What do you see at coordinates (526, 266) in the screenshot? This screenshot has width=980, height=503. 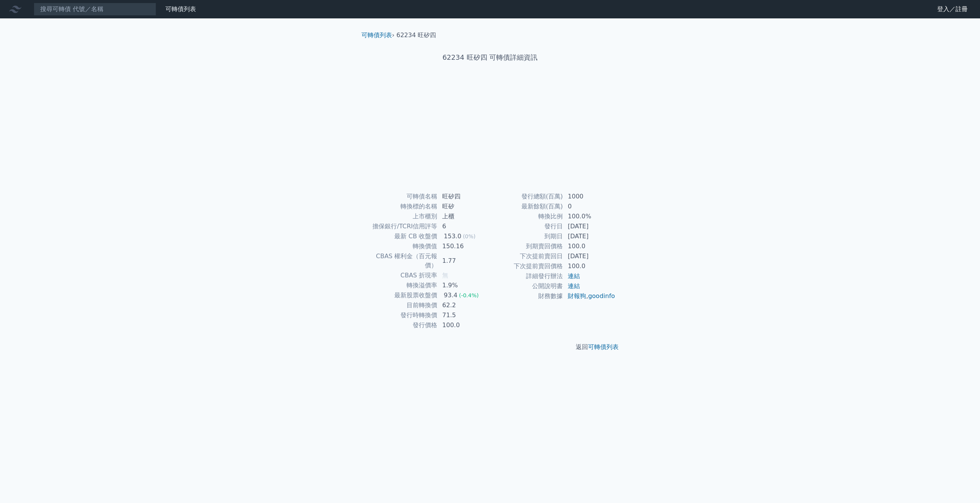 I see `td: 下次提前賣回價格` at bounding box center [526, 266].